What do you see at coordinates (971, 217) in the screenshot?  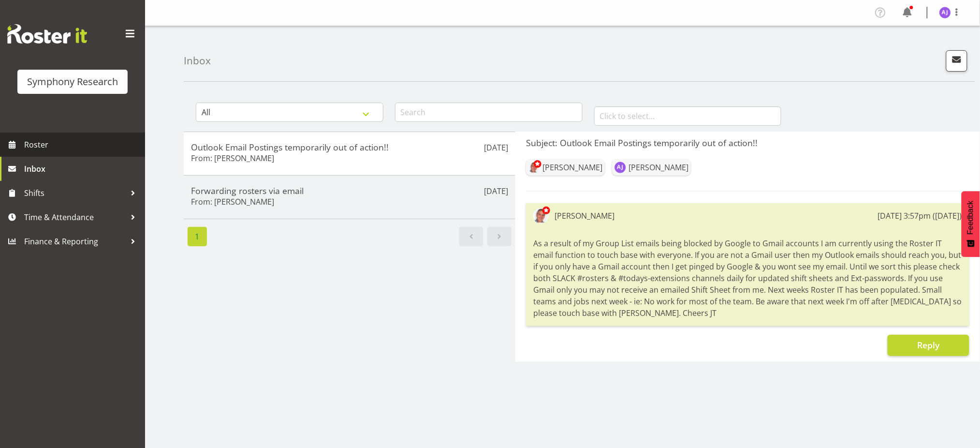 I see `span: Feedback` at bounding box center [971, 217].